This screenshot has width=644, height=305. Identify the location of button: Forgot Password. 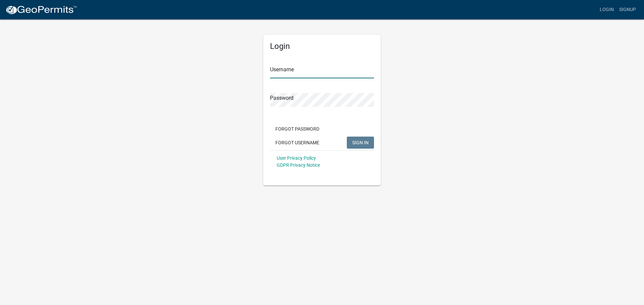
(297, 129).